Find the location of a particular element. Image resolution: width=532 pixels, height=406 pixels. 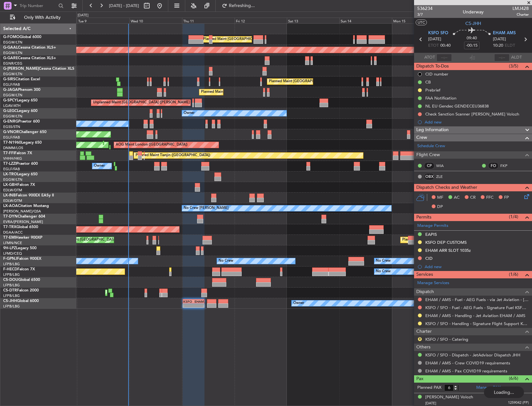

label: Planned PAX is located at coordinates (429, 388).